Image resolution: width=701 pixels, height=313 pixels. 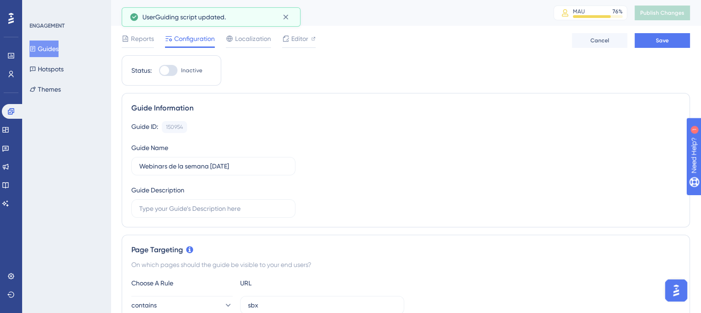 What do you see at coordinates (405, 108) in the screenshot?
I see `div: Guide Information` at bounding box center [405, 108].